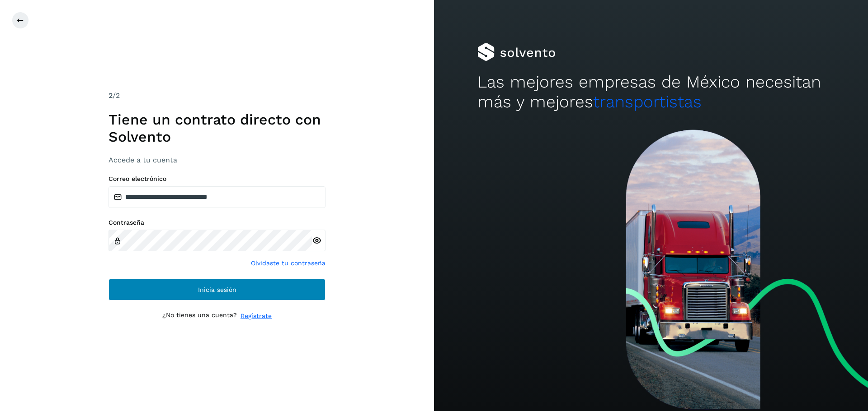  Describe the element at coordinates (199, 316) in the screenshot. I see `p: ¿No tienes una cuenta?` at that location.